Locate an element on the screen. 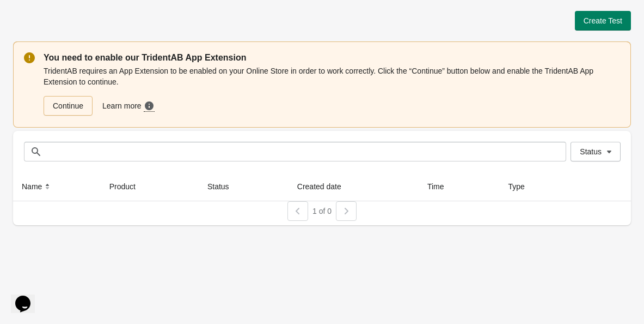  button: Created date is located at coordinates (324, 187).